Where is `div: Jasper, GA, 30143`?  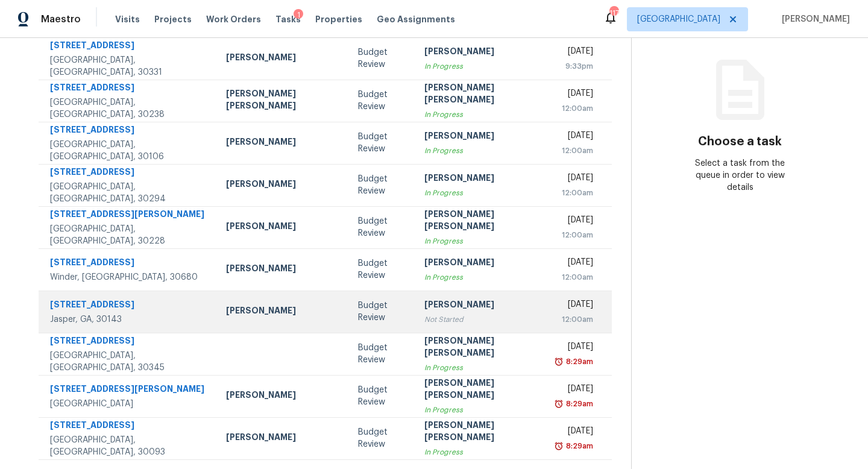
div: Jasper, GA, 30143 is located at coordinates (128, 320).